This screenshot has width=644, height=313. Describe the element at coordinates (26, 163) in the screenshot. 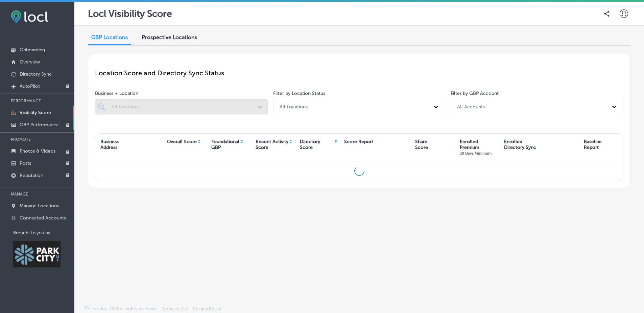

I see `p: Posts` at that location.